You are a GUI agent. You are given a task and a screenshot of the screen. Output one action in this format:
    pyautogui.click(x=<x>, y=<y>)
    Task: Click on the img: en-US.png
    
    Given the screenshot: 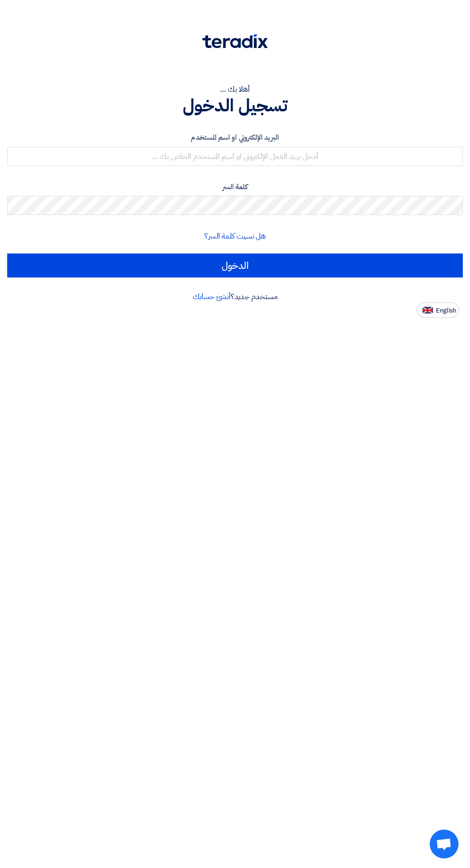 What is the action you would take?
    pyautogui.click(x=428, y=310)
    